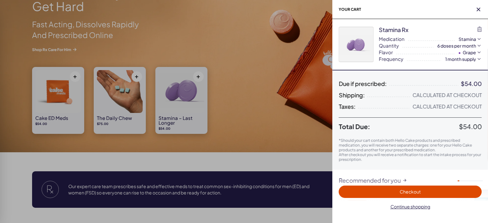 The image size is (488, 223). I want to click on span: Checkout, so click(410, 192).